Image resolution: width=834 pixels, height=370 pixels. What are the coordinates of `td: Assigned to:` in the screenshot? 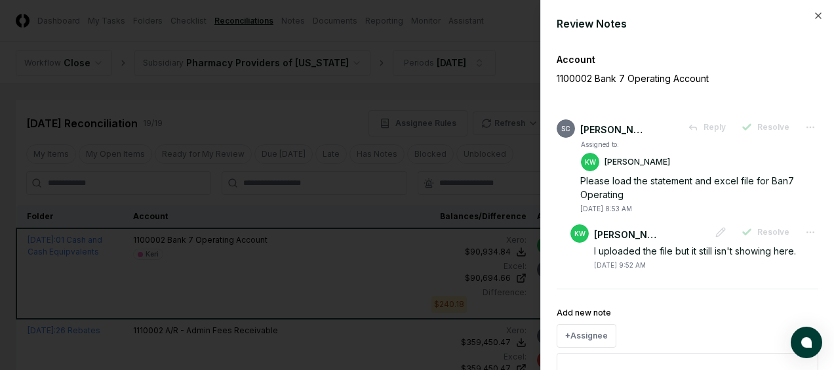 It's located at (626, 144).